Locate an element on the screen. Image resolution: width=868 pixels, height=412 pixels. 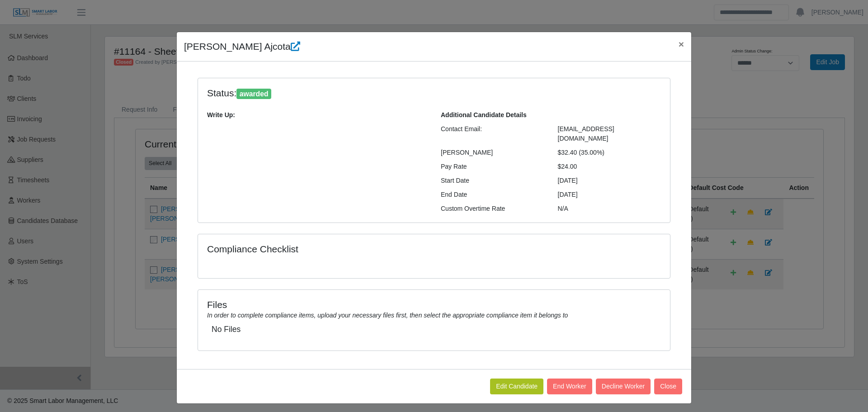
i: In order to complete compliance items, upload your necessary files first, then select the appropr... is located at coordinates (388, 315).